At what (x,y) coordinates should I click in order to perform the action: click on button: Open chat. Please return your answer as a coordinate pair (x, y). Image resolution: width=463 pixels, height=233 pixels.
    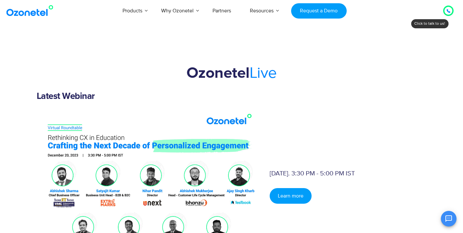
    Looking at the image, I should click on (449, 219).